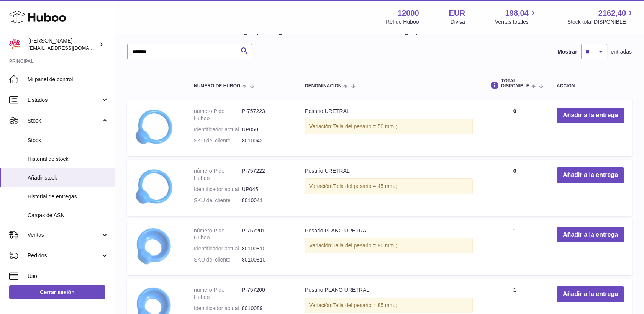  What do you see at coordinates (266, 115) in the screenshot?
I see `dd: P-757223` at bounding box center [266, 115].